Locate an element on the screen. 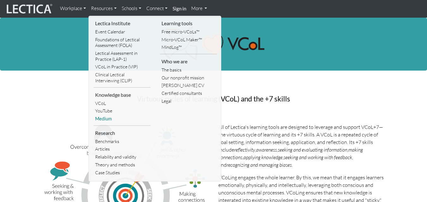 This screenshot has width=427, height=202. a: Workplace is located at coordinates (73, 9).